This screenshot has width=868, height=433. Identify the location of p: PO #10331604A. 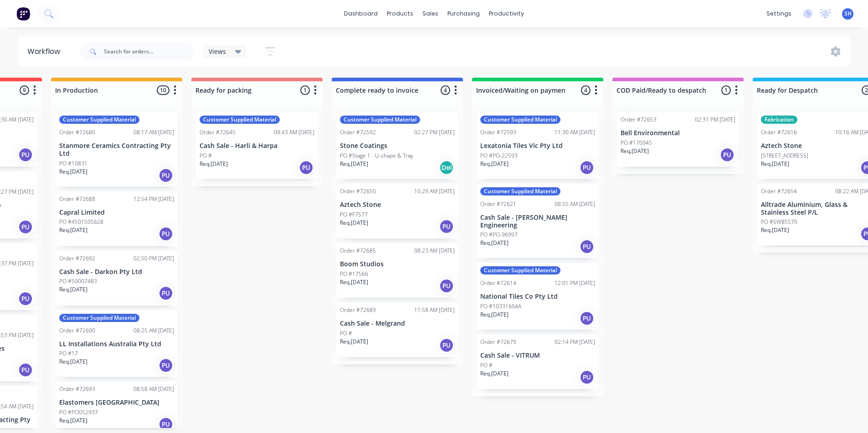
(501, 306).